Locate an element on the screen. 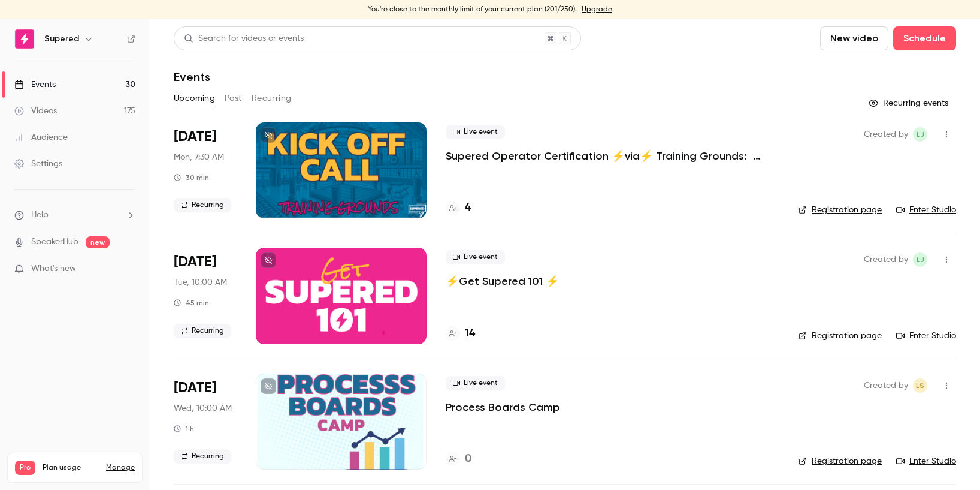  span: Mon, 7:30 AM is located at coordinates (199, 157).